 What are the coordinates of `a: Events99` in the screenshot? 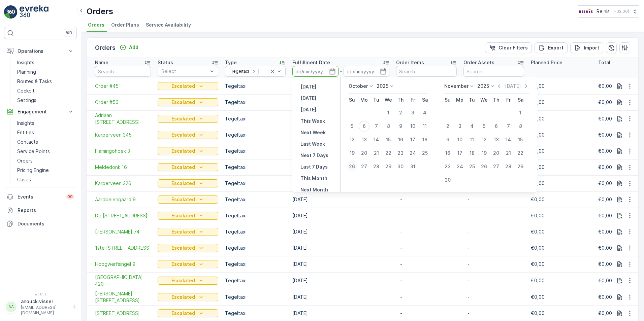 It's located at (40, 197).